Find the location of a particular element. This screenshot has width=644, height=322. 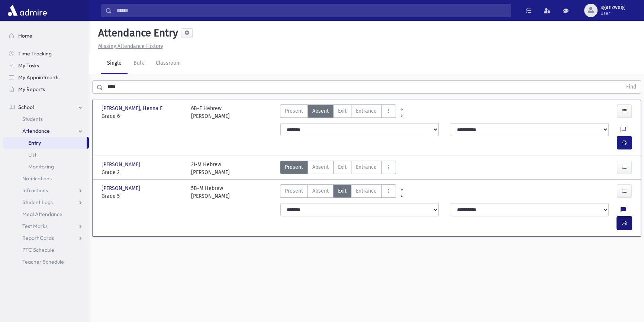

a: Teacher Schedule is located at coordinates (46, 262).